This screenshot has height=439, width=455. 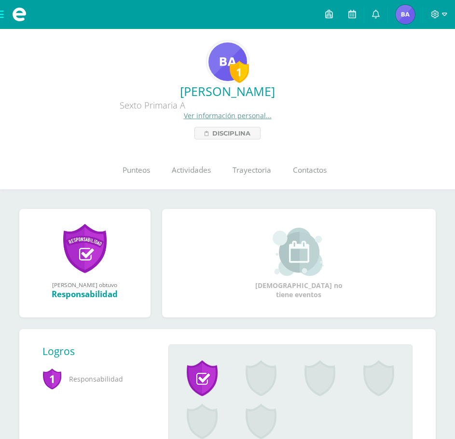 What do you see at coordinates (137, 170) in the screenshot?
I see `a: Punteos` at bounding box center [137, 170].